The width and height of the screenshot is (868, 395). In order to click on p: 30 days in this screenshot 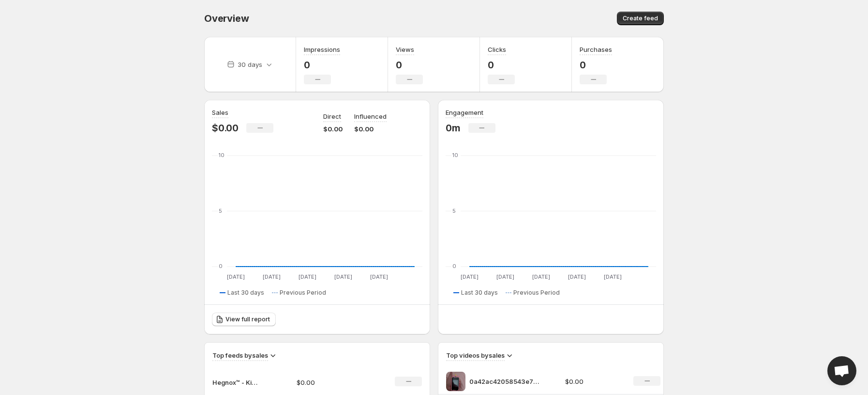, I will do `click(250, 65)`.